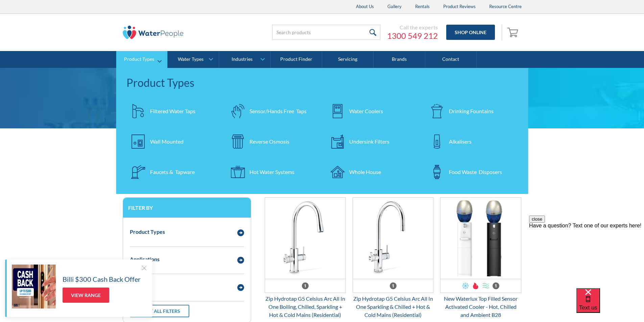 Image resolution: width=644 pixels, height=322 pixels. I want to click on img: shopping cart, so click(514, 32).